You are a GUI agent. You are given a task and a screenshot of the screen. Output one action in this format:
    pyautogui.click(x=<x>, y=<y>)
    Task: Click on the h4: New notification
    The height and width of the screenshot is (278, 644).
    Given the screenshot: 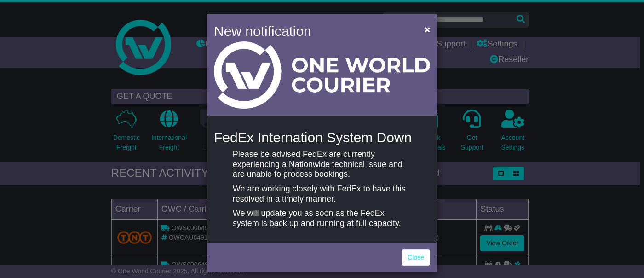 What is the action you would take?
    pyautogui.click(x=312, y=31)
    